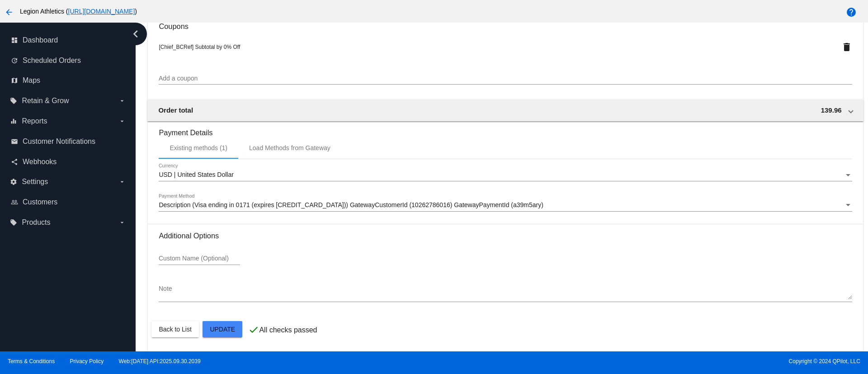  What do you see at coordinates (59, 142) in the screenshot?
I see `span: Customer Notifications` at bounding box center [59, 142].